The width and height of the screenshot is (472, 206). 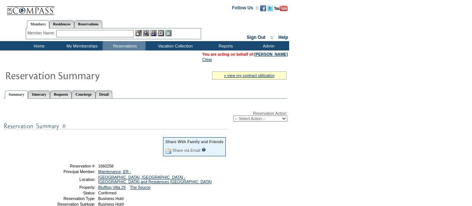 I want to click on a: Residences, so click(x=62, y=24).